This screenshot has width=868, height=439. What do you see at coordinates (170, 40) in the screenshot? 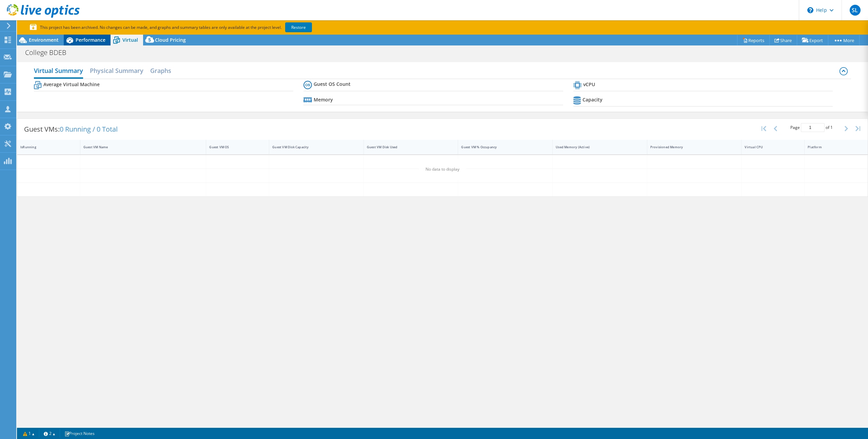
I see `span: Cloud Pricing` at bounding box center [170, 40].